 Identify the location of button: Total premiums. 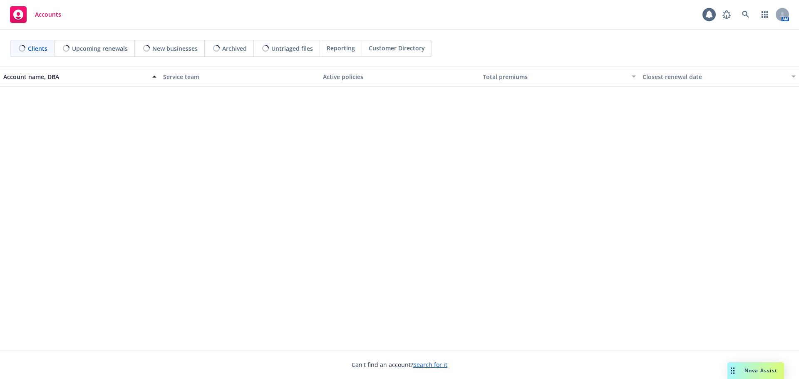
(559, 77).